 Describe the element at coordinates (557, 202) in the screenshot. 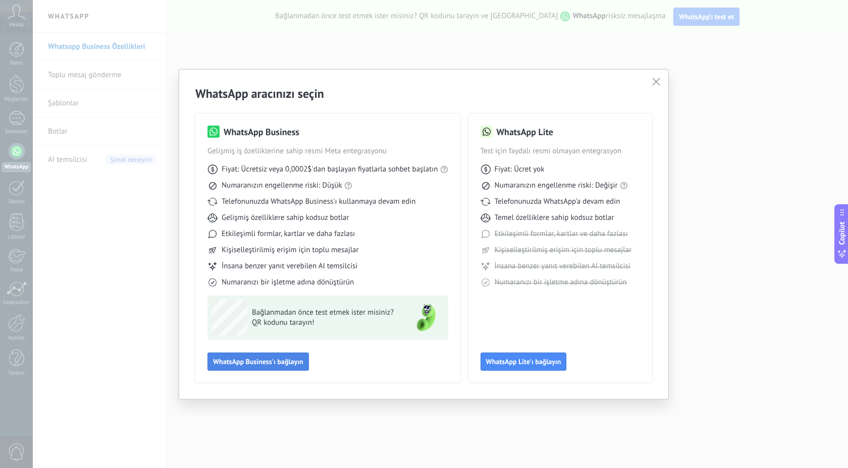

I see `span: Telefonunuzda WhatsApp'a devam edin` at that location.